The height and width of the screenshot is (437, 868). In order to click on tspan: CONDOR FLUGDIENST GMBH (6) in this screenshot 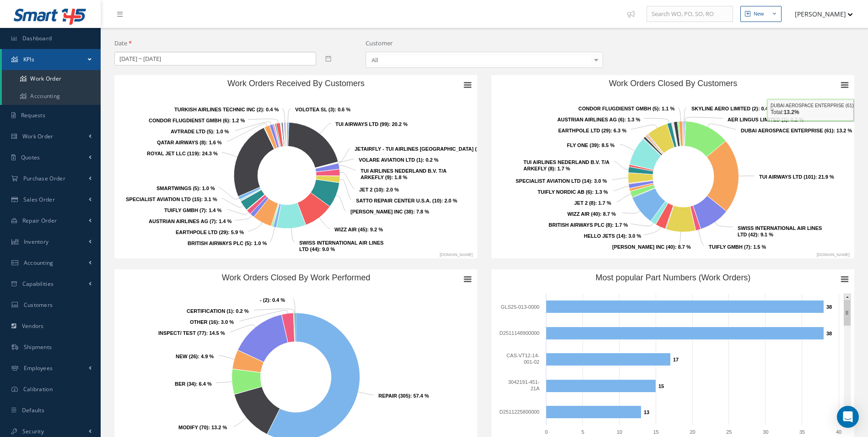, I will do `click(189, 121)`.